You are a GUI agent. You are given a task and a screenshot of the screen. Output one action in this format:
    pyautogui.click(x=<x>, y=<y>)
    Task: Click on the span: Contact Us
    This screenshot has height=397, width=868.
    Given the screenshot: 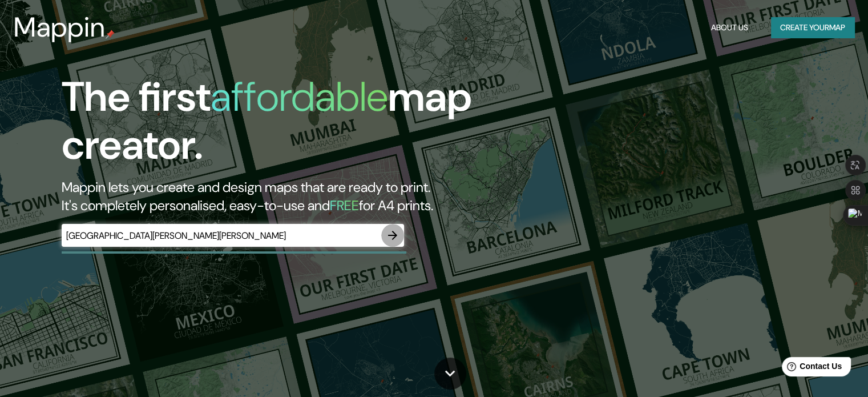 What is the action you would take?
    pyautogui.click(x=54, y=14)
    